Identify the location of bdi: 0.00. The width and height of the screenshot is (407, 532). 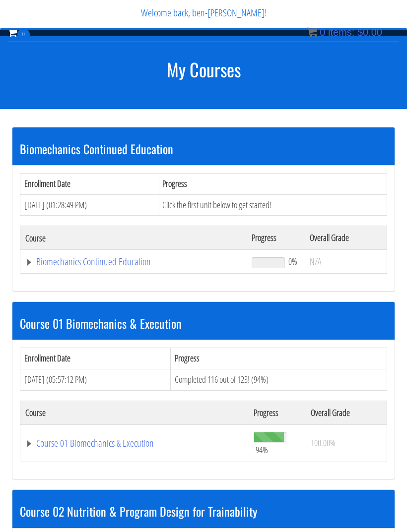
(370, 32).